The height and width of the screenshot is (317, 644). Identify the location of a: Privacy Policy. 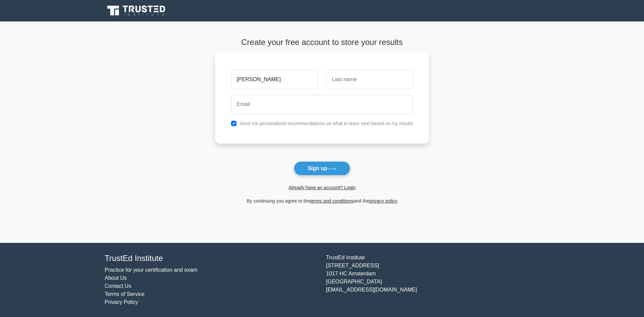
(122, 303).